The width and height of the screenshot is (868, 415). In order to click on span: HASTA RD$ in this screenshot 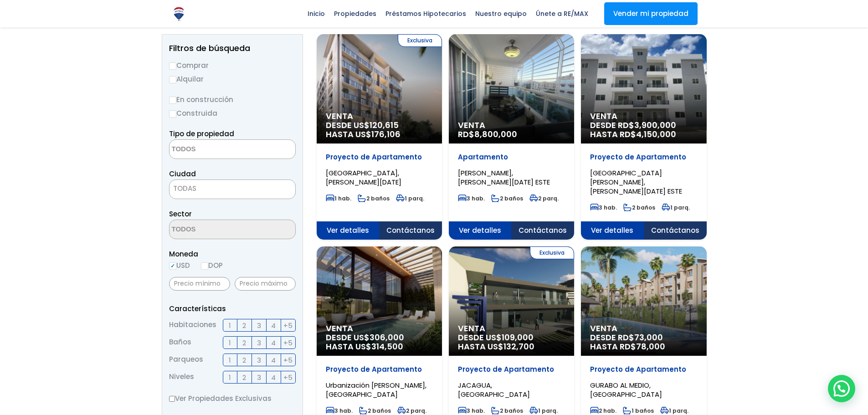, I will do `click(643, 347)`.